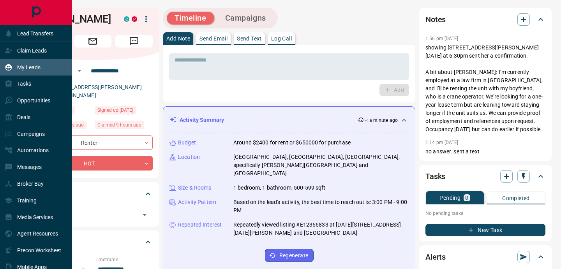 The width and height of the screenshot is (561, 269). What do you see at coordinates (124, 126) in the screenshot?
I see `div: Mon Sep 15 2025` at bounding box center [124, 126].